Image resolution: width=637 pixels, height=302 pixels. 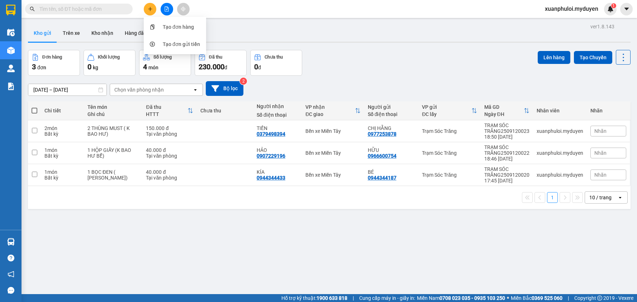 What do you see at coordinates (212, 67) in the screenshot?
I see `span: 230.000` at bounding box center [212, 67].